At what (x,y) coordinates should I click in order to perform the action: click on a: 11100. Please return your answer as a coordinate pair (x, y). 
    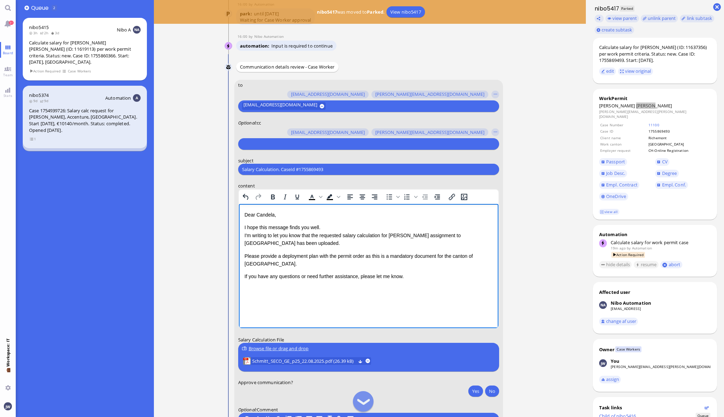
    Looking at the image, I should click on (653, 125).